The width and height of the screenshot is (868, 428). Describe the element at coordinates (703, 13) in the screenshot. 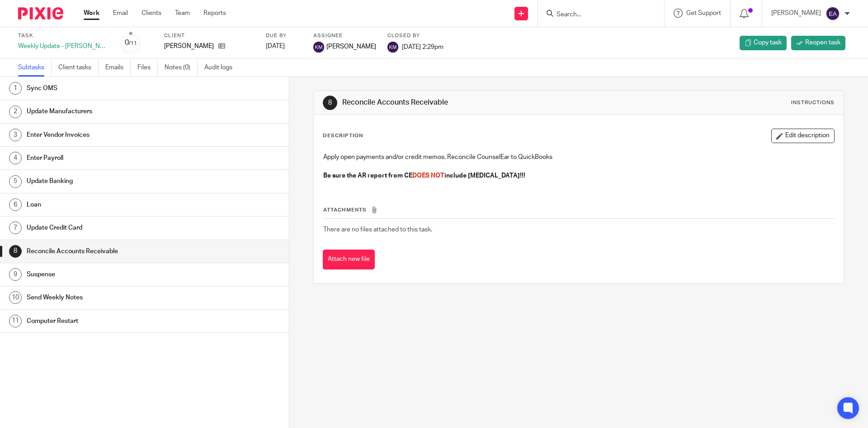

I see `span: Get Support` at that location.